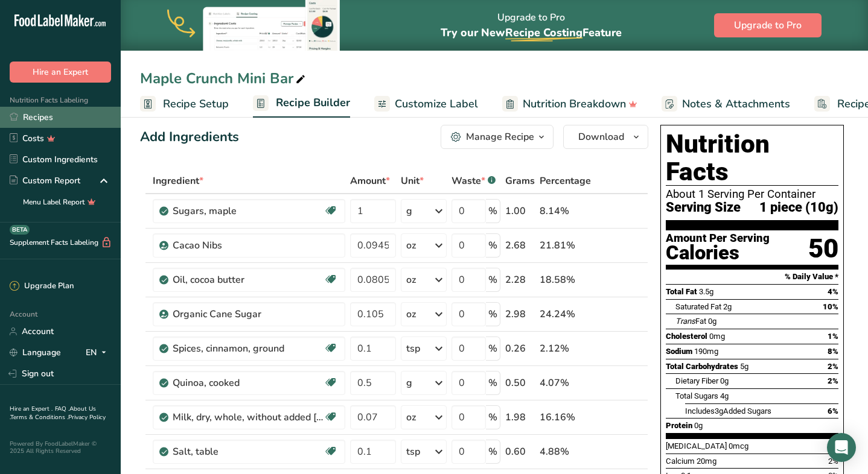  What do you see at coordinates (690, 320) in the screenshot?
I see `span: Fat` at bounding box center [690, 320].